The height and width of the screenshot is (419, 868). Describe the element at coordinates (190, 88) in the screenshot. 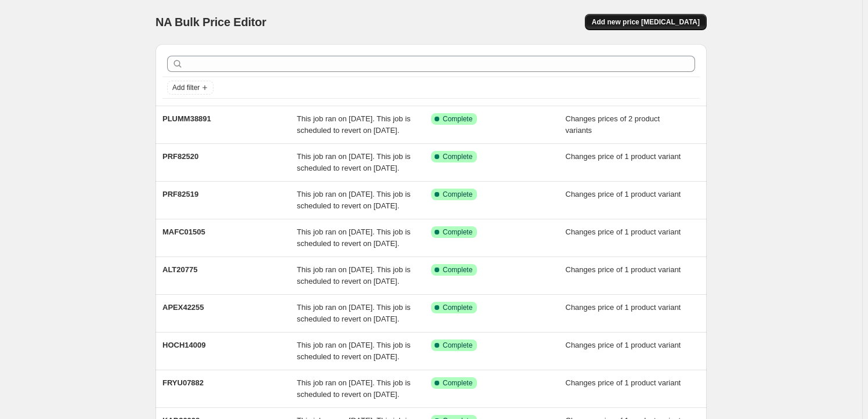

I see `button: Add filter` at that location.